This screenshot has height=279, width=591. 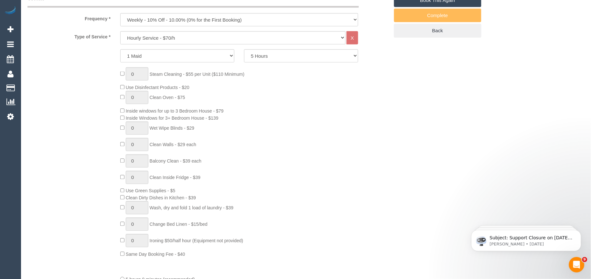 What do you see at coordinates (196, 241) in the screenshot?
I see `span: Ironing $50/half hour (Equipment not provided)` at bounding box center [196, 241].